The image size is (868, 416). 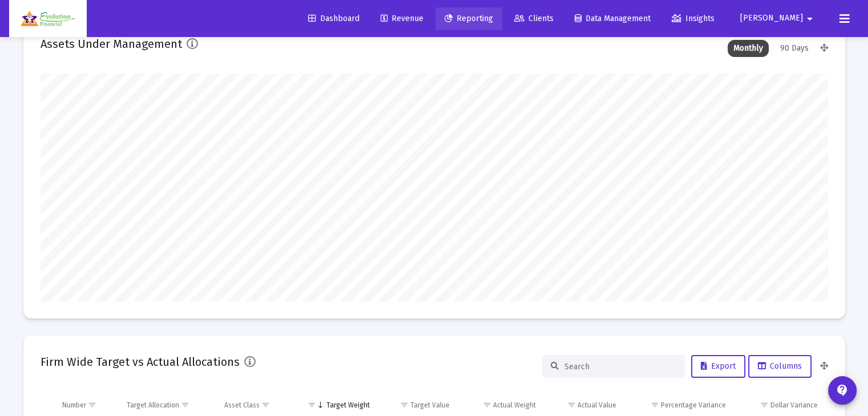 What do you see at coordinates (793, 405) in the screenshot?
I see `div: Dollar Variance` at bounding box center [793, 405].